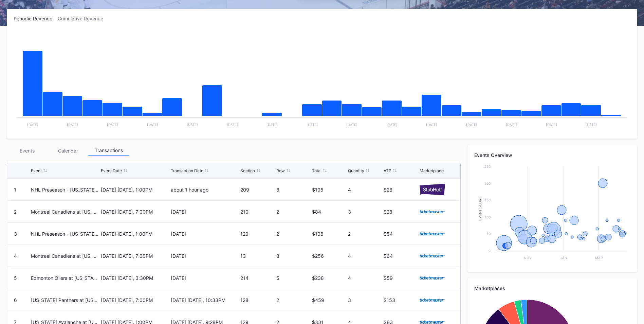  I want to click on text: 150, so click(488, 200).